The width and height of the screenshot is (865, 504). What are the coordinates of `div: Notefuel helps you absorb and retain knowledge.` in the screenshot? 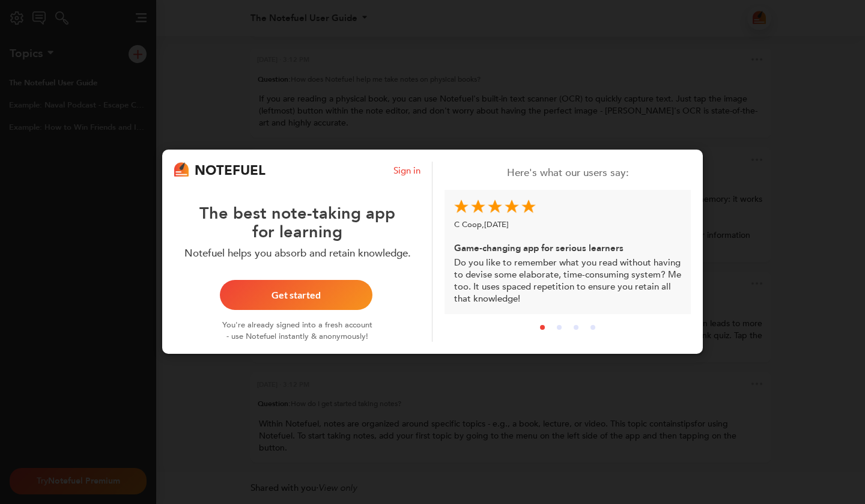 It's located at (298, 252).